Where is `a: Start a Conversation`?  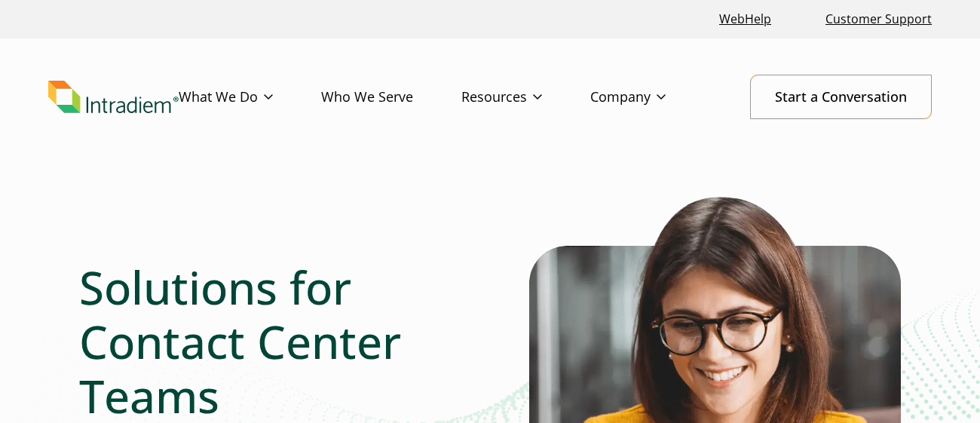 a: Start a Conversation is located at coordinates (841, 97).